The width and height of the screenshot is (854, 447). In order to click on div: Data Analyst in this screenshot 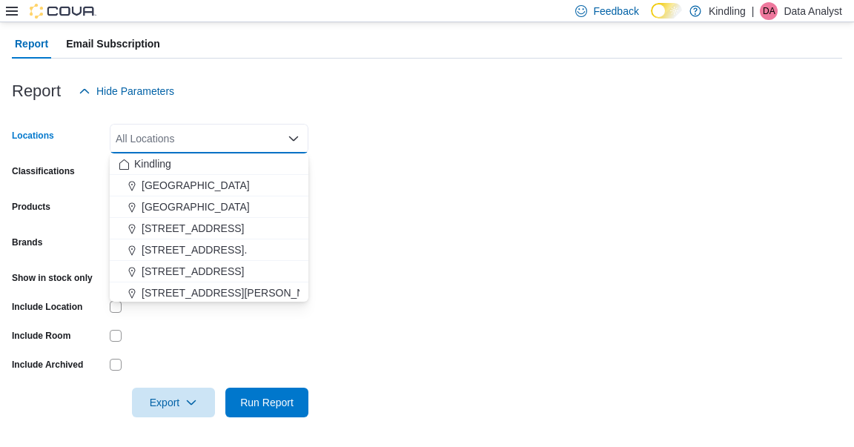, I will do `click(769, 11)`.